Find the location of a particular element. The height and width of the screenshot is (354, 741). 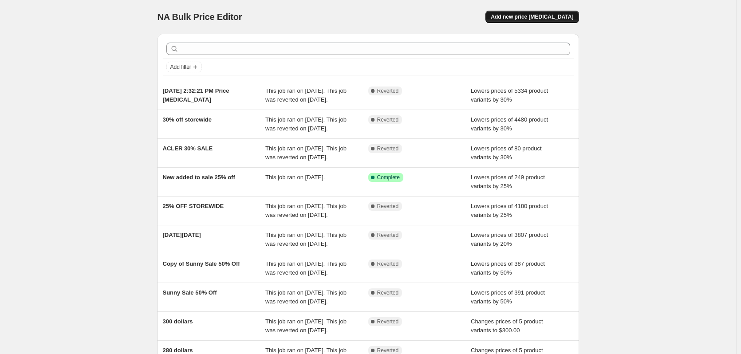

span: Lowers prices of 249 product variants by 25% is located at coordinates (508, 181).